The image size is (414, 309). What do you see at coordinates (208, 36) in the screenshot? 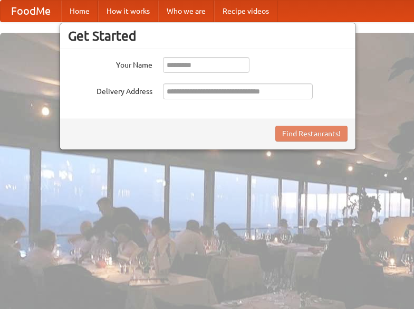
I see `h3: Get Started` at bounding box center [208, 36].